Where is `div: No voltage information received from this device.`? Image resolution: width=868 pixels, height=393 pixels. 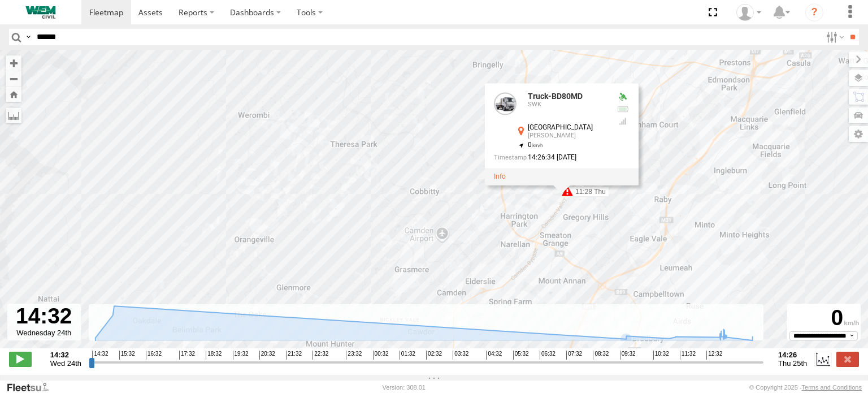
div: No voltage information received from this device. is located at coordinates (623, 109).